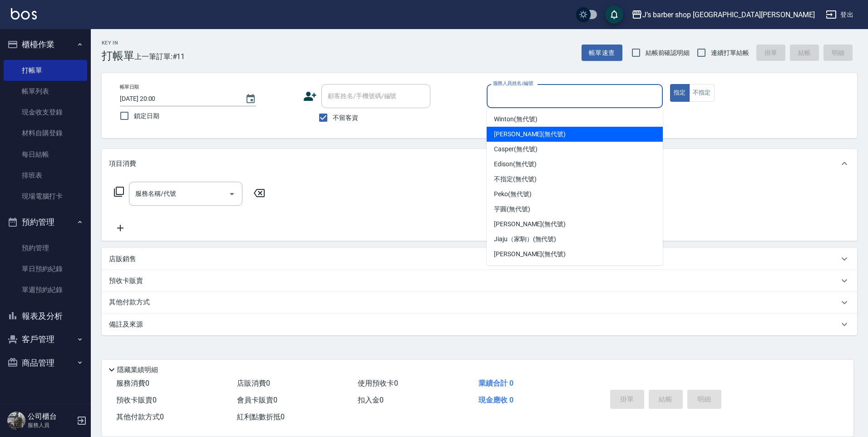 Image resolution: width=868 pixels, height=437 pixels. I want to click on span: 上一筆訂單:#11, so click(160, 56).